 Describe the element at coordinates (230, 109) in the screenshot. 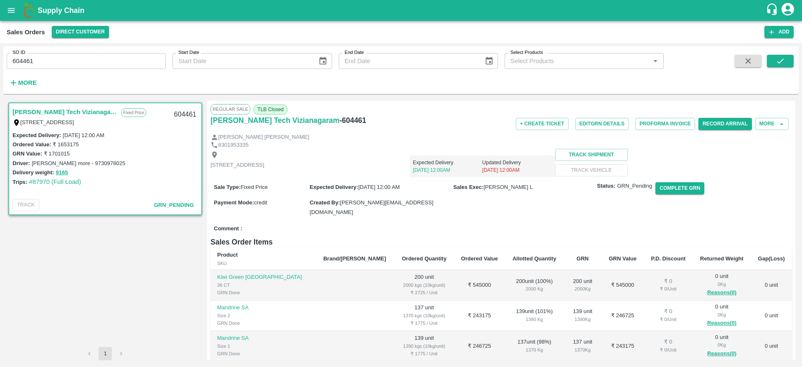

I see `span: Regular Sale` at that location.